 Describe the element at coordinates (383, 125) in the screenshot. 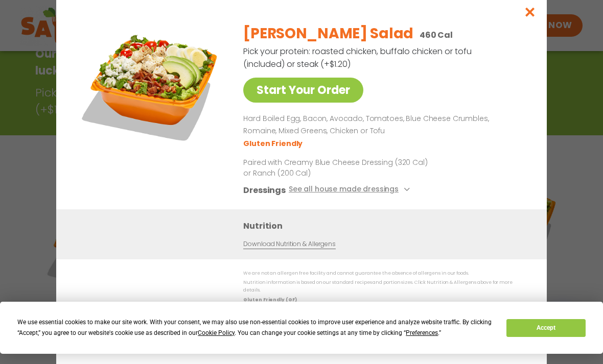

I see `p: Hard Boiled Egg, Bacon, Avocado, Tomatoes, Blue Cheese Crumbles, Romaine, Mixed Greens, Chicken o...` at that location.